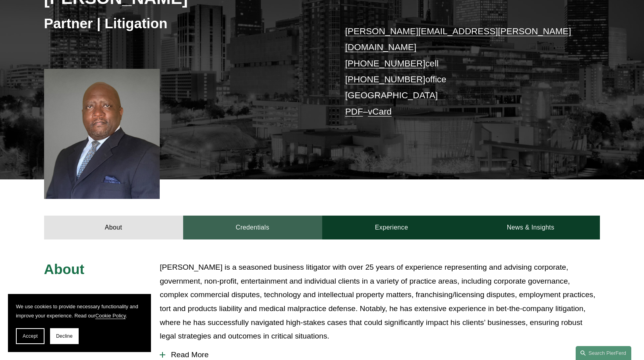 The height and width of the screenshot is (360, 644). Describe the element at coordinates (80, 311) in the screenshot. I see `p: We use cookies to provide necessary functionality and improve your experience. Read our .` at that location.